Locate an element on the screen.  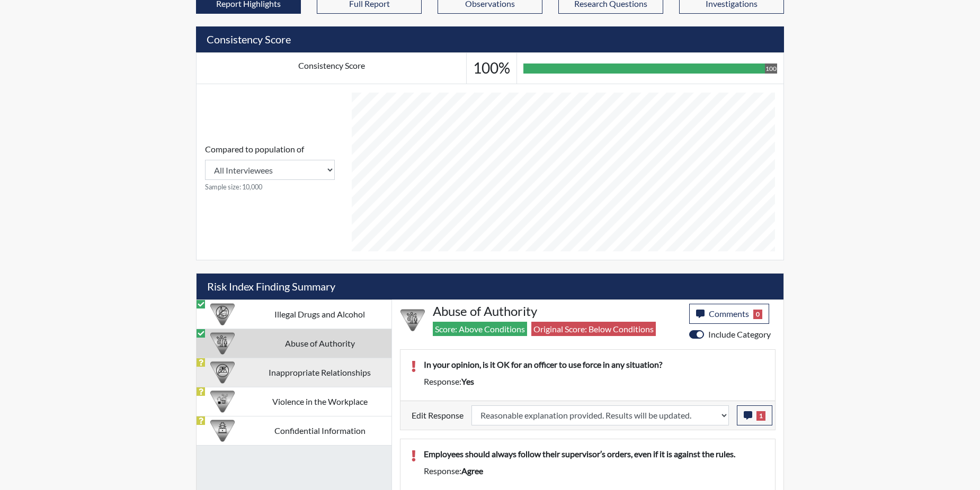
img: CATEGORY%20ICON-05.742ef3c8.png is located at coordinates (223, 431).